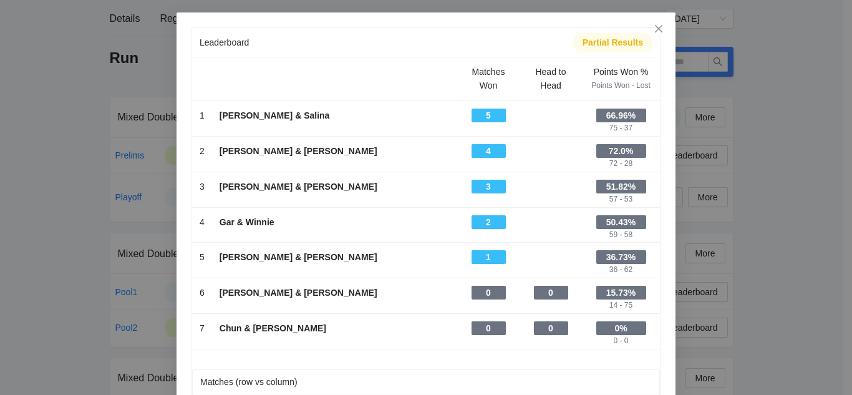 The height and width of the screenshot is (395, 852). Describe the element at coordinates (621, 151) in the screenshot. I see `div: 72.0%` at that location.